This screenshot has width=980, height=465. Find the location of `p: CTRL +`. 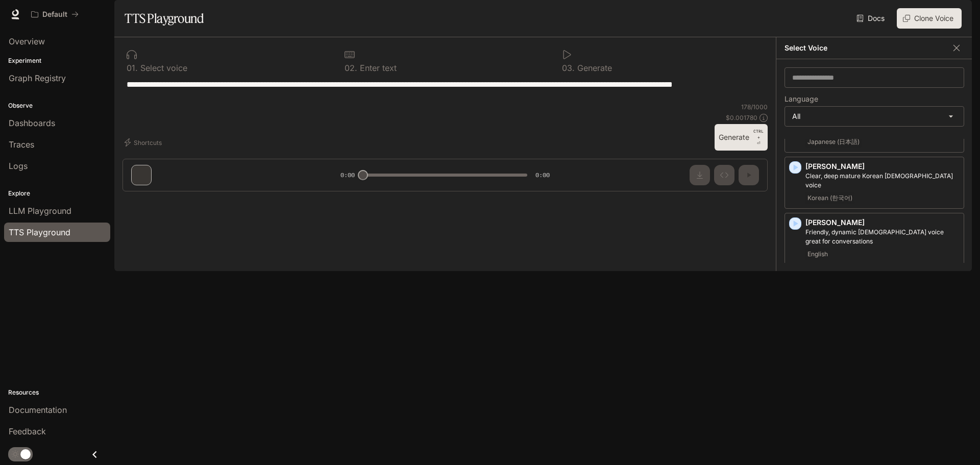

p: CTRL + is located at coordinates (759, 134).